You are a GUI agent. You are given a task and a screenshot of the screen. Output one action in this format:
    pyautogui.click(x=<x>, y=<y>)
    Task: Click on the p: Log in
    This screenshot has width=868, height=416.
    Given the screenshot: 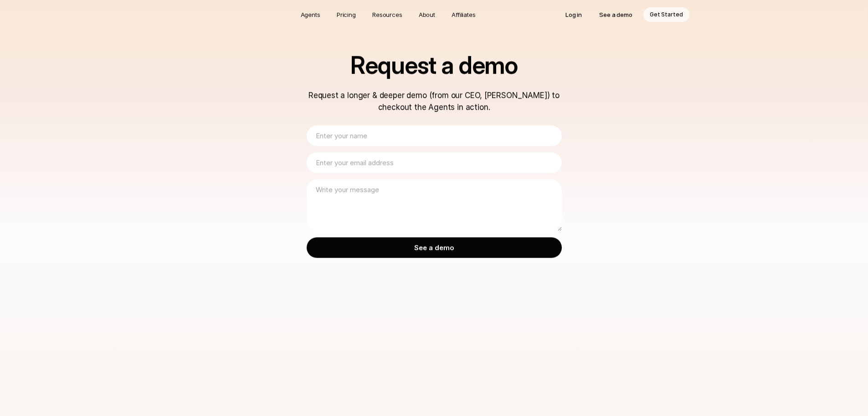 What is the action you would take?
    pyautogui.click(x=574, y=15)
    